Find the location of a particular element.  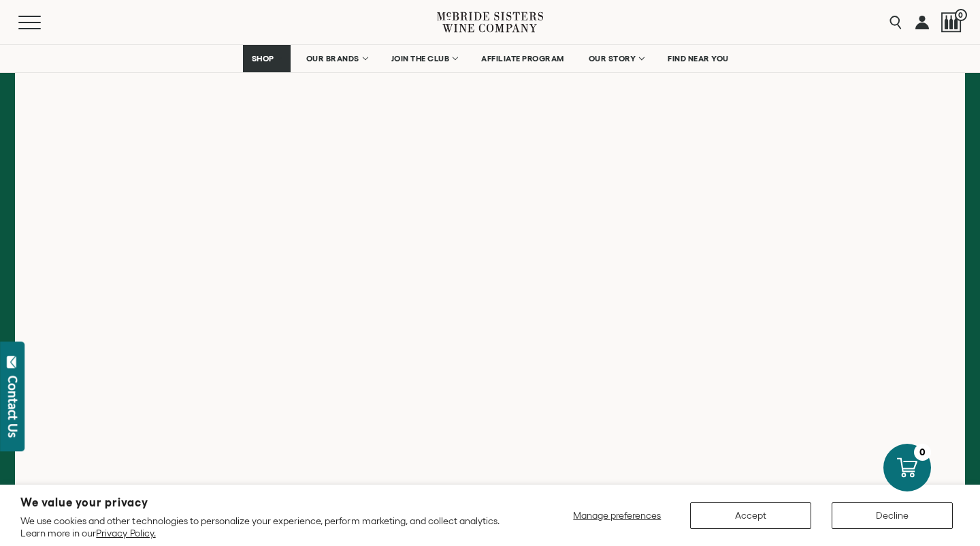

span: 0 is located at coordinates (961, 15).